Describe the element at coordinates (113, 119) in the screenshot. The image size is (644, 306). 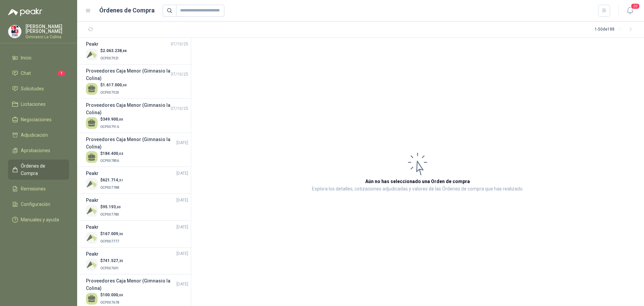
I see `span: 349.900` at that location.